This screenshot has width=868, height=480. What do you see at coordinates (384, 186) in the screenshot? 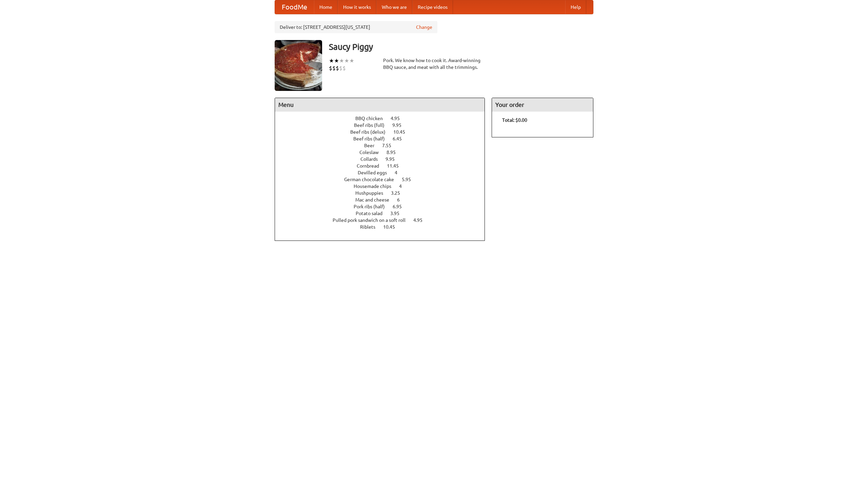
I see `a: Housemade chips 4` at bounding box center [384, 186].